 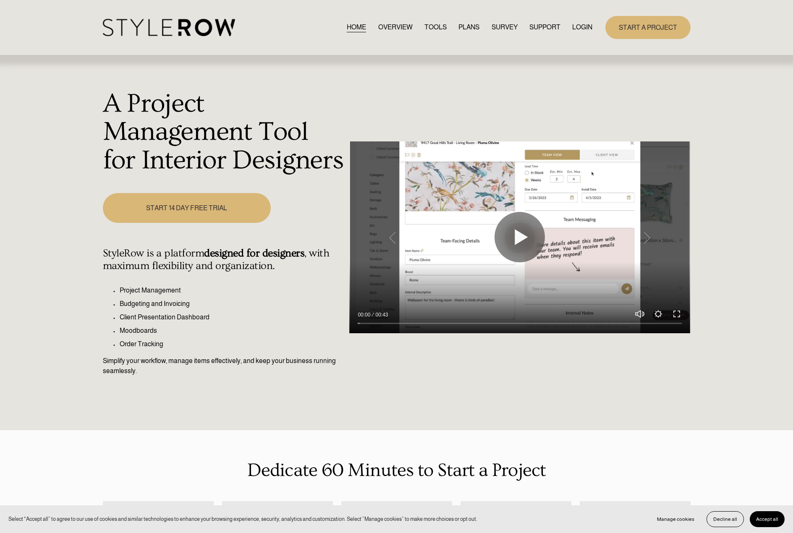 I want to click on span: Accept all, so click(x=767, y=519).